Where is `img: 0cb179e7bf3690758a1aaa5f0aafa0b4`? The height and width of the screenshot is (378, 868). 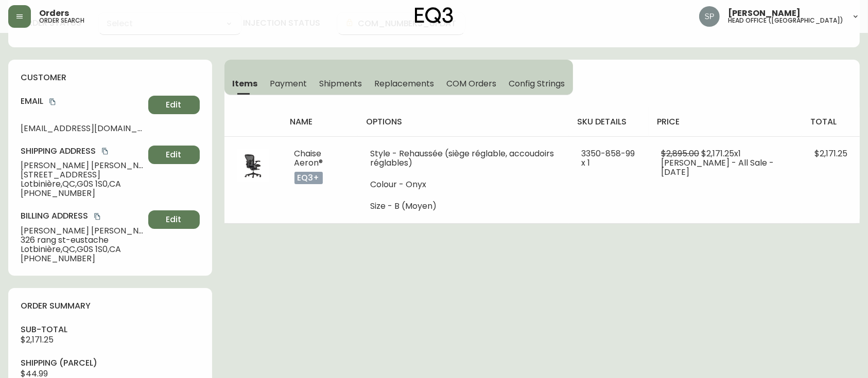 img: 0cb179e7bf3690758a1aaa5f0aafa0b4 is located at coordinates (709, 16).